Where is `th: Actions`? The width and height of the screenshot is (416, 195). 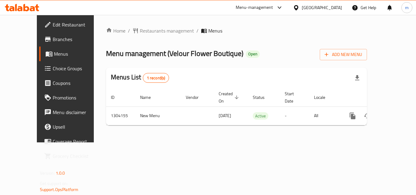
th: Actions is located at coordinates (375, 97).